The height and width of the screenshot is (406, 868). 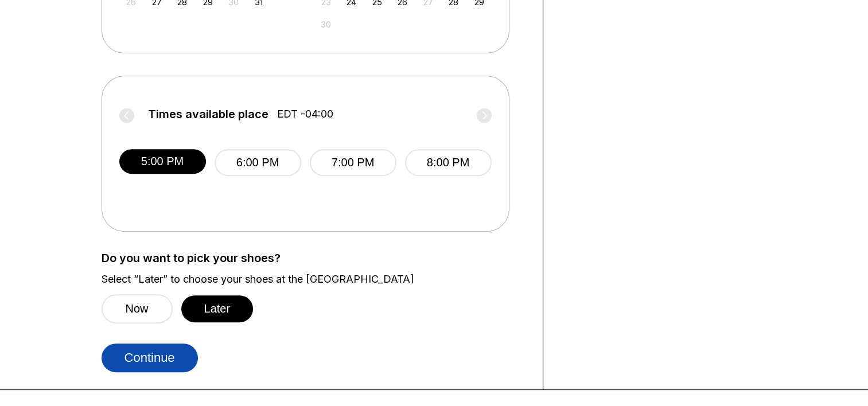 I want to click on button: Later, so click(x=218, y=309).